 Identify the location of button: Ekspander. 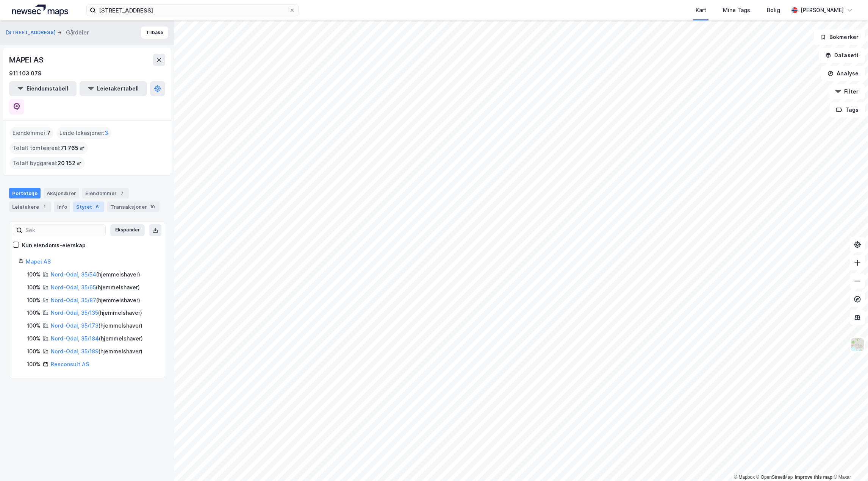
(127, 230).